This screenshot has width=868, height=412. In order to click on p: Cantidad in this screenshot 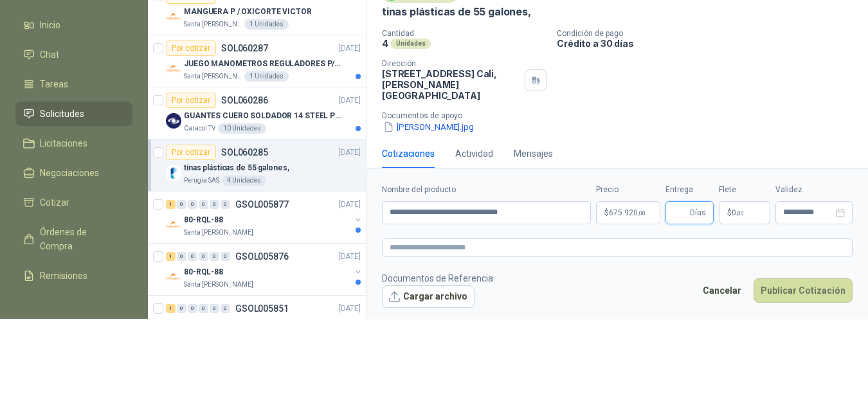, I will do `click(464, 33)`.